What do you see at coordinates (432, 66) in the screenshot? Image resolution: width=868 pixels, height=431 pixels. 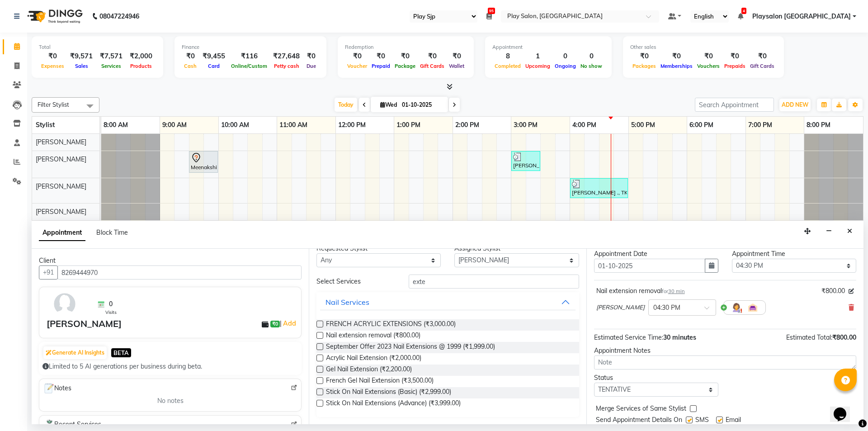 I see `span: Gift Cards` at bounding box center [432, 66].